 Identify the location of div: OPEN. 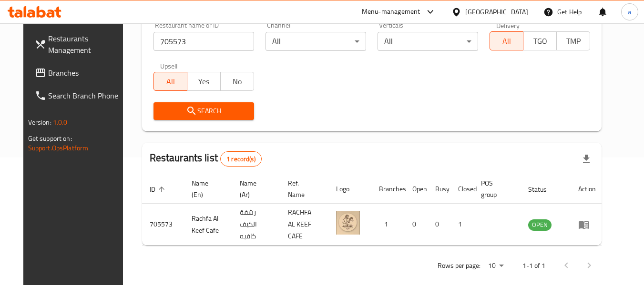
(540, 225).